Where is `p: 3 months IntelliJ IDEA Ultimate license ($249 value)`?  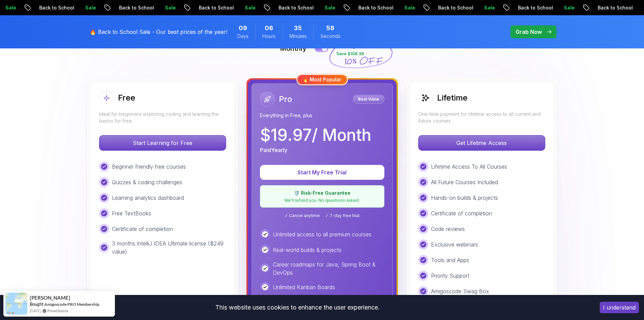
p: 3 months IntelliJ IDEA Ultimate license ($249 value) is located at coordinates (169, 247).